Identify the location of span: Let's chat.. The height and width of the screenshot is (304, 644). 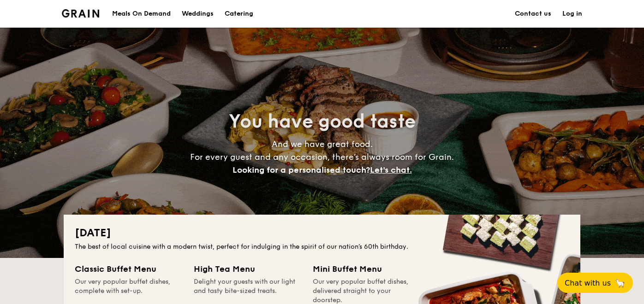
(391, 170).